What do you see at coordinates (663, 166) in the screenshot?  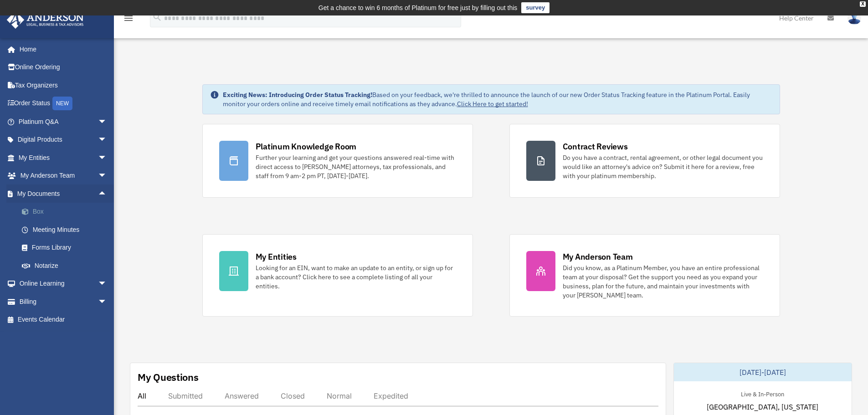 I see `div: Do you have a contract, rental agreement, or other legal document you would like an attorney's ad...` at bounding box center [663, 166].